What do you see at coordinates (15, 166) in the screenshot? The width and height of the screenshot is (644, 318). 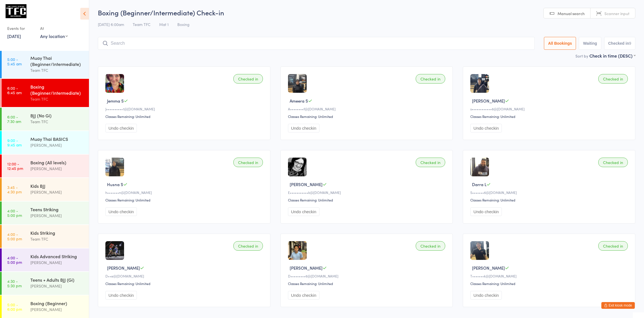 I see `time: 12:00 - 12:45 pm` at bounding box center [15, 166].